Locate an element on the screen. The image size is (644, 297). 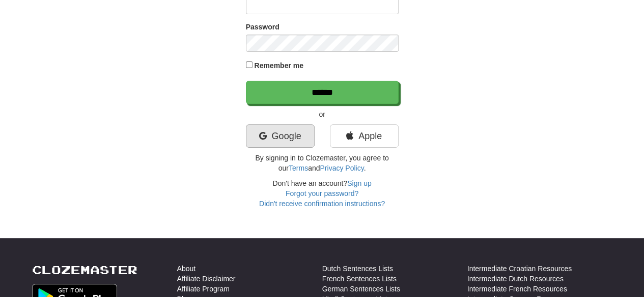
a: About is located at coordinates (186, 269).